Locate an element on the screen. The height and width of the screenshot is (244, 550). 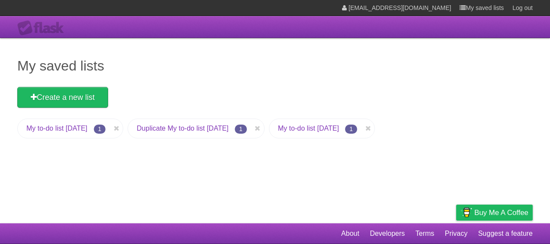
a: Create a new list is located at coordinates (63, 97).